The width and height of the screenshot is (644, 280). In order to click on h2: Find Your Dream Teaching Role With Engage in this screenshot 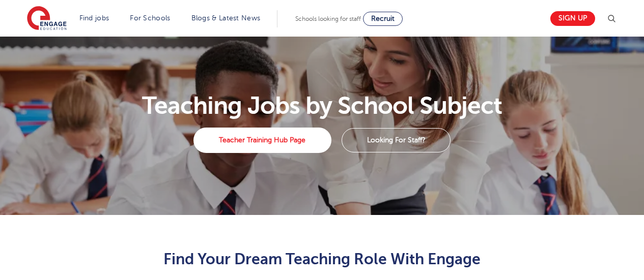, I will do `click(322, 259)`.